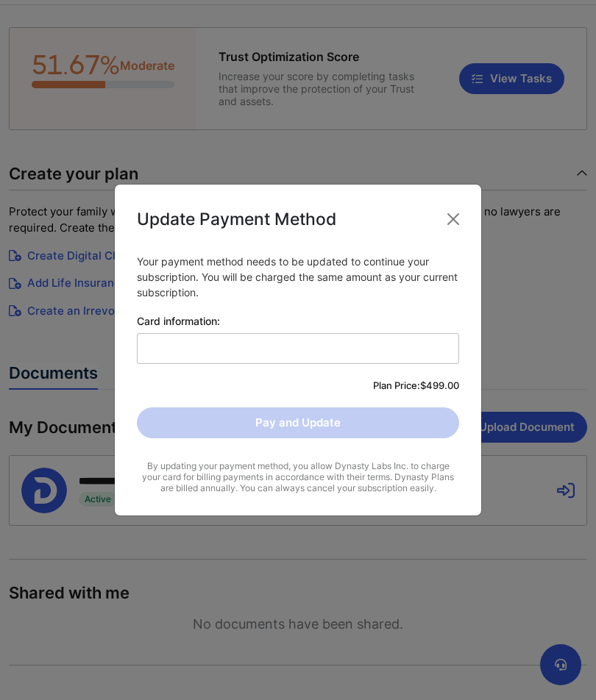 This screenshot has height=700, width=596. I want to click on div: By updating your payment method, you allow Dynasty Labs Inc. to charge your card for billing paym..., so click(298, 477).